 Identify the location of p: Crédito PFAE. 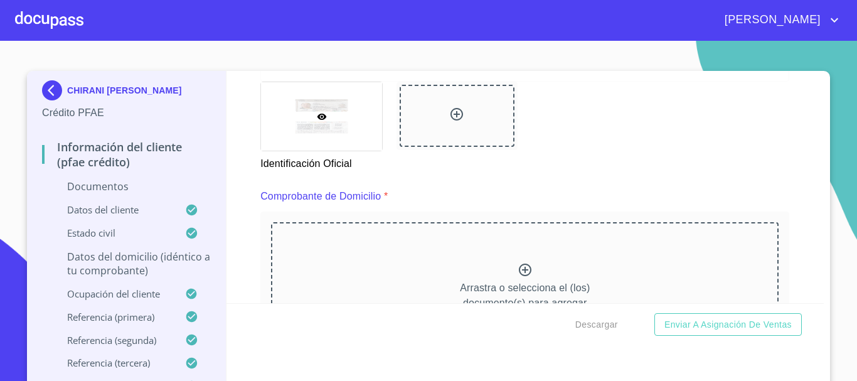
(126, 113).